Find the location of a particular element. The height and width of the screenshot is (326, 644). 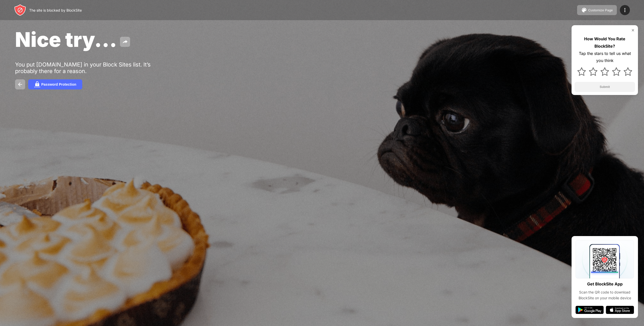

img: app-store.svg is located at coordinates (620, 310).